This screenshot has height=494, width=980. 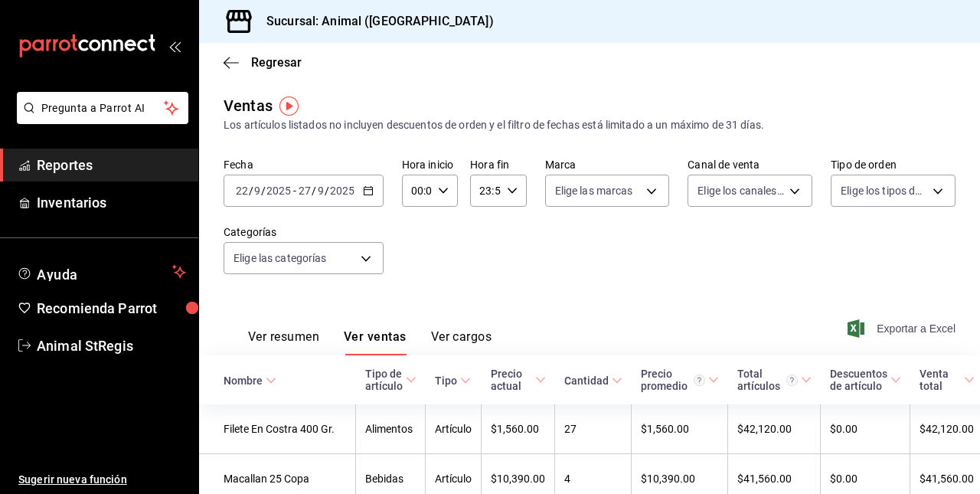 What do you see at coordinates (283, 337) in the screenshot?
I see `font: Ver resumen` at bounding box center [283, 337].